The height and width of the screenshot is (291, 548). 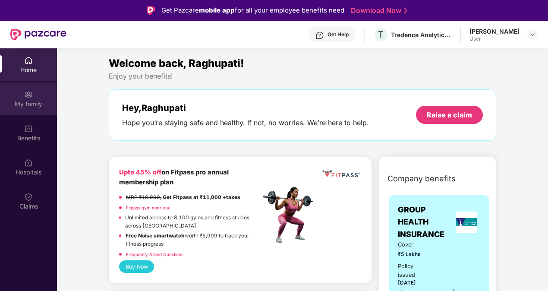 What do you see at coordinates (28, 163) in the screenshot?
I see `img: svg+xml;base64,PHN2ZyBpZD0iSG9zcGl0YWxzIiB4bWxucz0iaHR0cDovL3d3dy53My5vcmcvMjAwMC9zdmciIHdpZHRoPS...` at bounding box center [28, 163].